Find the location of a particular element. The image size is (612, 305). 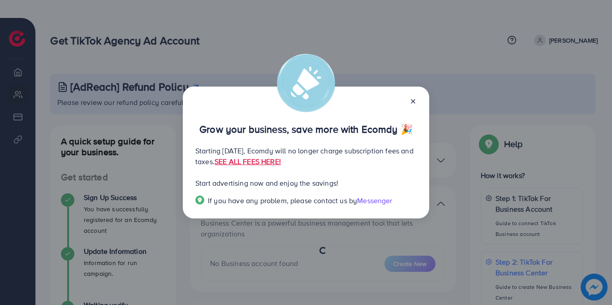

img: alert is located at coordinates (306, 83).